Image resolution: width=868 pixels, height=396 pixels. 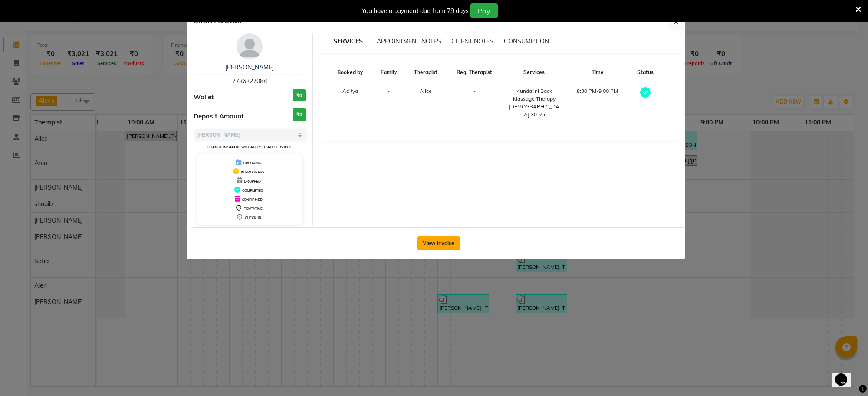 I want to click on td: 8:30 PM-9:00 PM, so click(x=597, y=103).